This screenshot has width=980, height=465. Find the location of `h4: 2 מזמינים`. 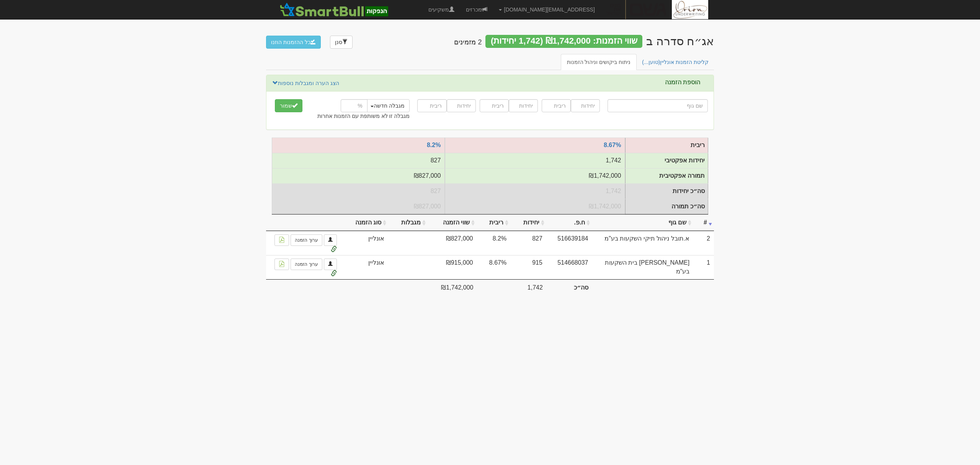

h4: 2 מזמינים is located at coordinates (468, 42).